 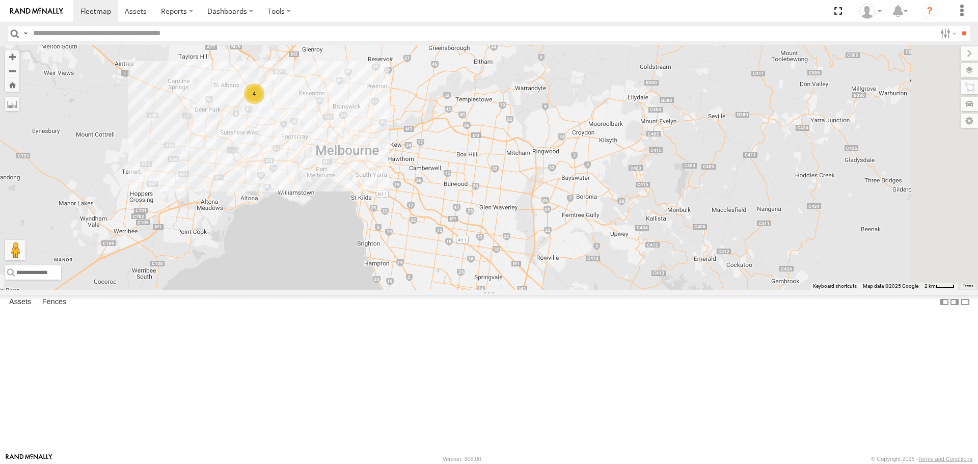 I want to click on label: Measure, so click(x=12, y=104).